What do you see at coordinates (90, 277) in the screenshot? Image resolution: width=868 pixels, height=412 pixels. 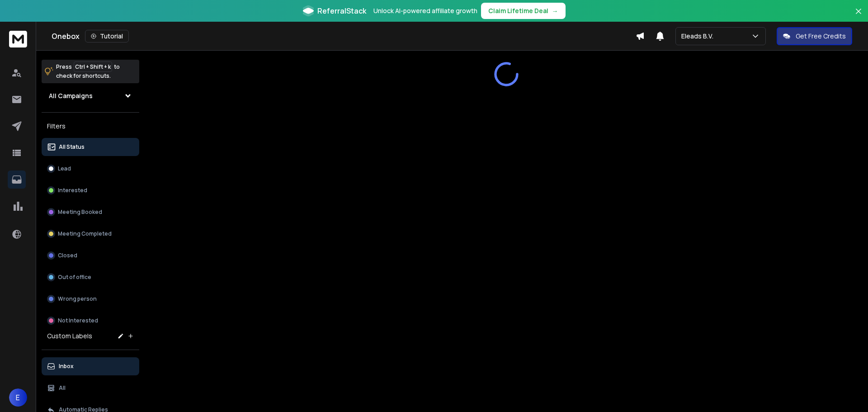 I see `button: Out of office` at bounding box center [90, 277].